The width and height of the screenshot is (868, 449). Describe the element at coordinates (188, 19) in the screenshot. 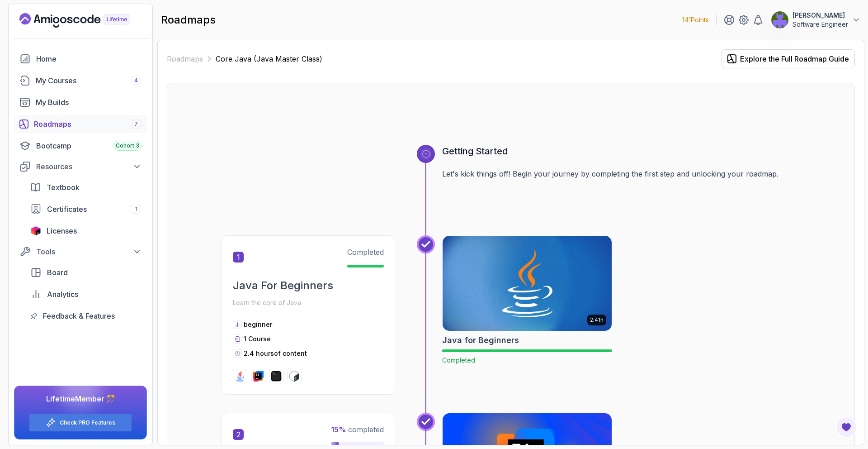

I see `h2: roadmaps` at that location.